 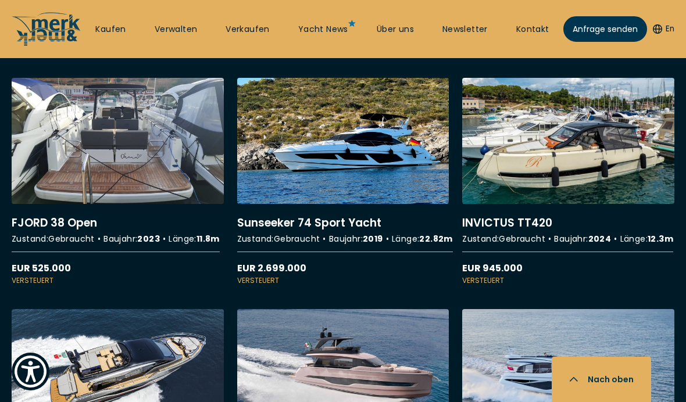 I want to click on button: Nach oben, so click(x=601, y=379).